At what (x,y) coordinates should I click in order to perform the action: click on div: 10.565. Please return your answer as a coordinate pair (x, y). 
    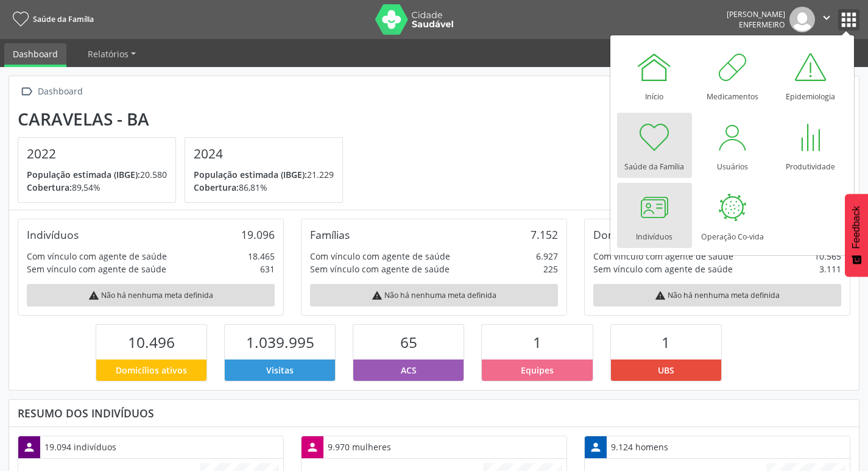
    Looking at the image, I should click on (828, 256).